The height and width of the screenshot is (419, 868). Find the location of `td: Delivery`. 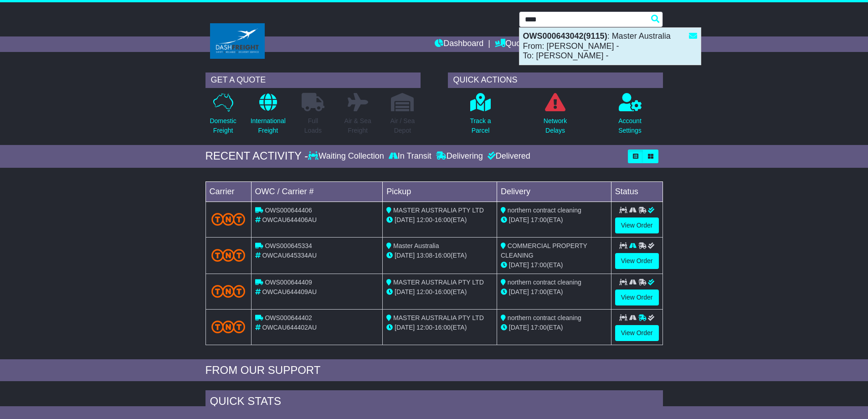

td: Delivery is located at coordinates (553, 192).